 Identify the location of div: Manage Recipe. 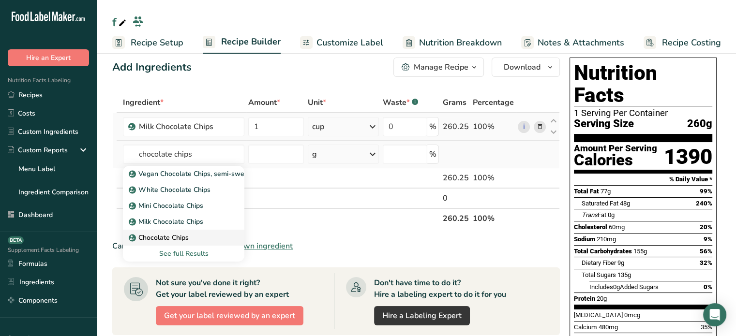
(441, 67).